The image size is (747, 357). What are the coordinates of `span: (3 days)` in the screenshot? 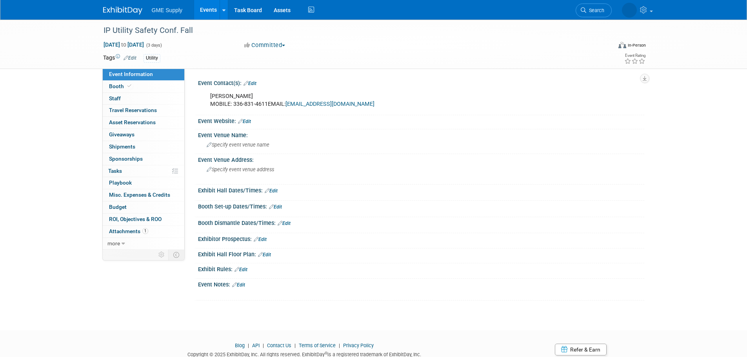 It's located at (154, 45).